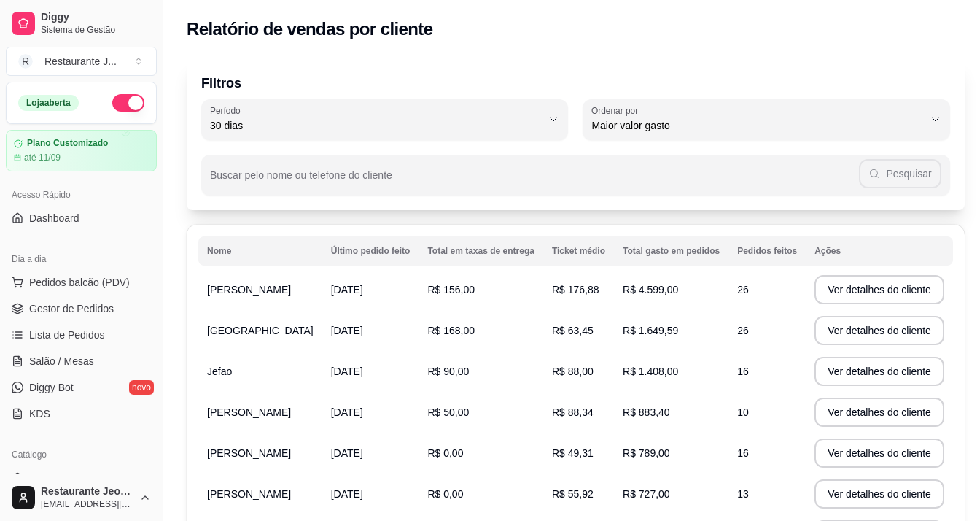 The height and width of the screenshot is (521, 980). What do you see at coordinates (128, 103) in the screenshot?
I see `button: Alterar Status` at bounding box center [128, 103].